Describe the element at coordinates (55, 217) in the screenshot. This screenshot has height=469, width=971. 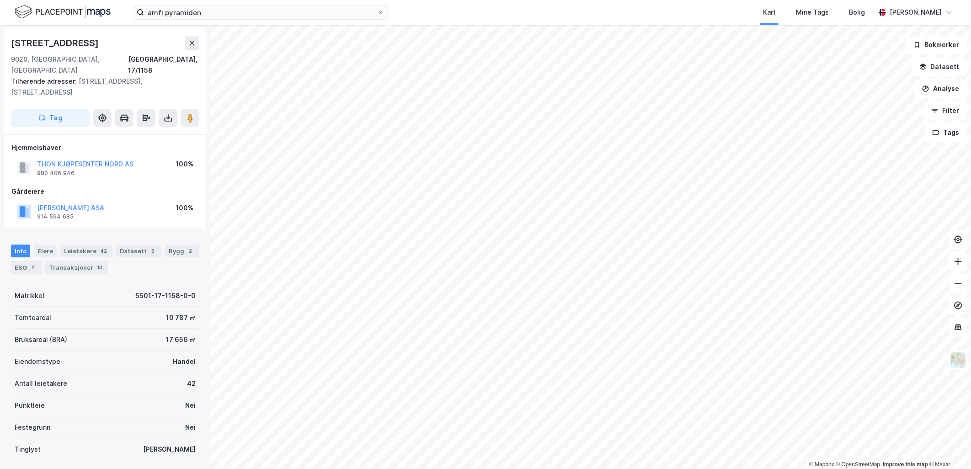
I see `div: 914 594 685` at that location.